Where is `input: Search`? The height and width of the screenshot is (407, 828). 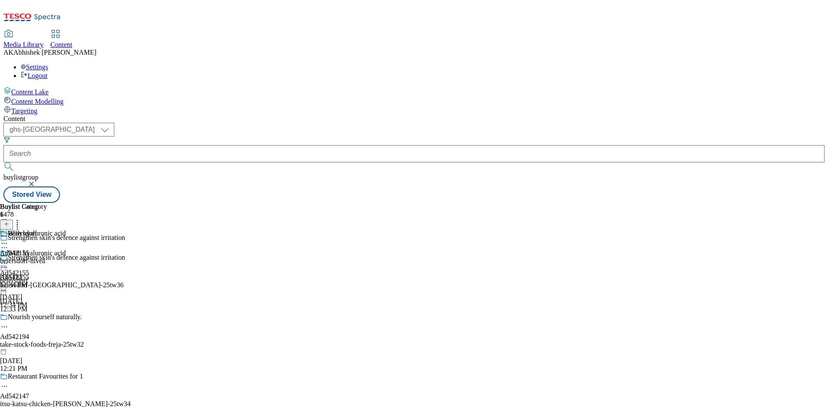 input: Search is located at coordinates (414, 154).